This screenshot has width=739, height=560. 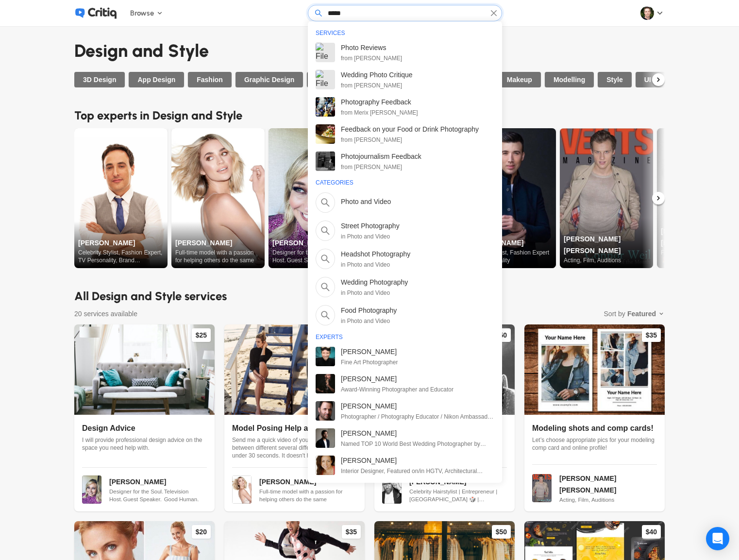 I want to click on span: Named TOP 10 World Best Wedding Photographer by Profoto - Ambassador, so click(x=417, y=443).